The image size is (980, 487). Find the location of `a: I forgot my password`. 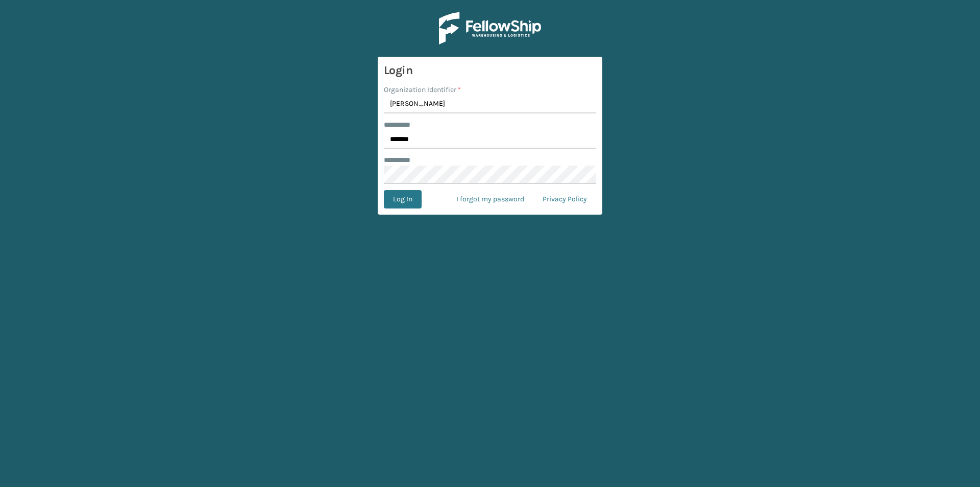

a: I forgot my password is located at coordinates (490, 199).